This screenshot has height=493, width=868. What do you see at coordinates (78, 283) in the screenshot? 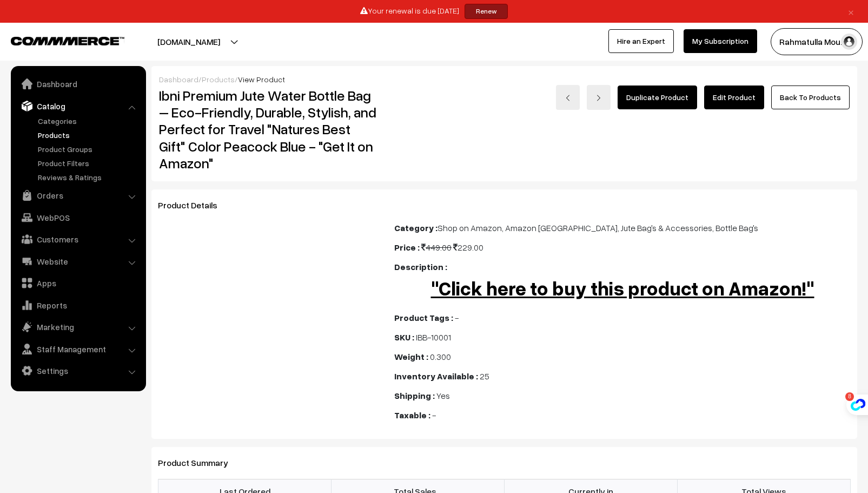
I see `a: Apps` at bounding box center [78, 283].